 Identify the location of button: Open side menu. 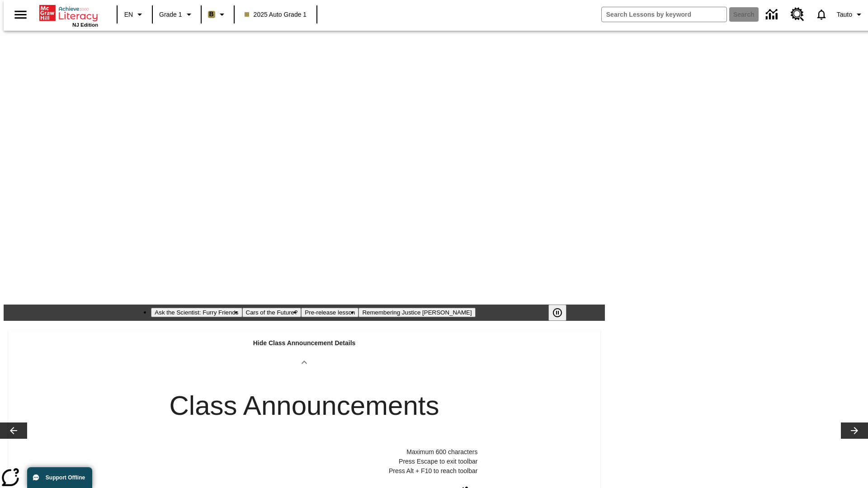
(20, 14).